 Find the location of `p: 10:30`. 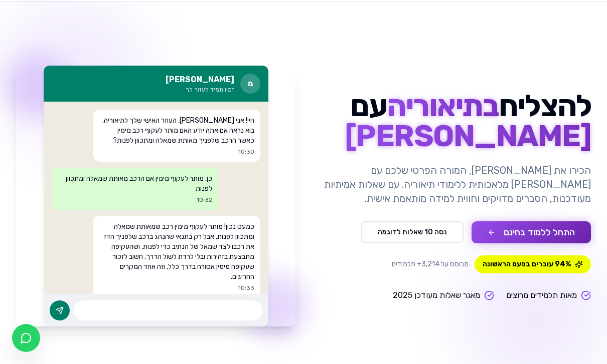

p: 10:30 is located at coordinates (176, 151).